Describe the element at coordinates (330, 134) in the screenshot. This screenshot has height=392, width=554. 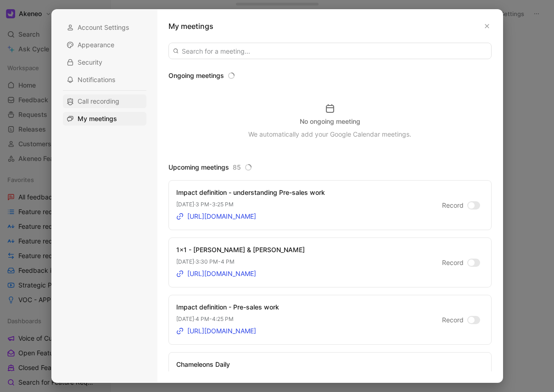
I see `p: We automatically add your Google Calendar meetings.` at that location.